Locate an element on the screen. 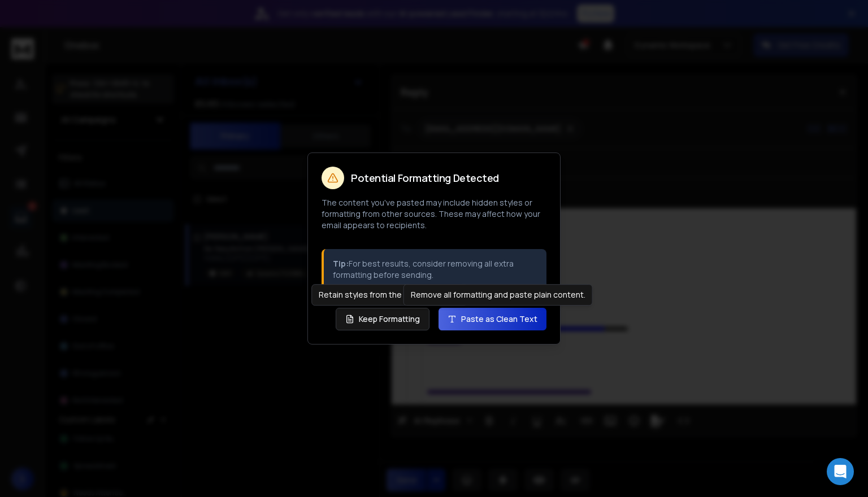 This screenshot has height=497, width=868. strong: Tip: is located at coordinates (341, 263).